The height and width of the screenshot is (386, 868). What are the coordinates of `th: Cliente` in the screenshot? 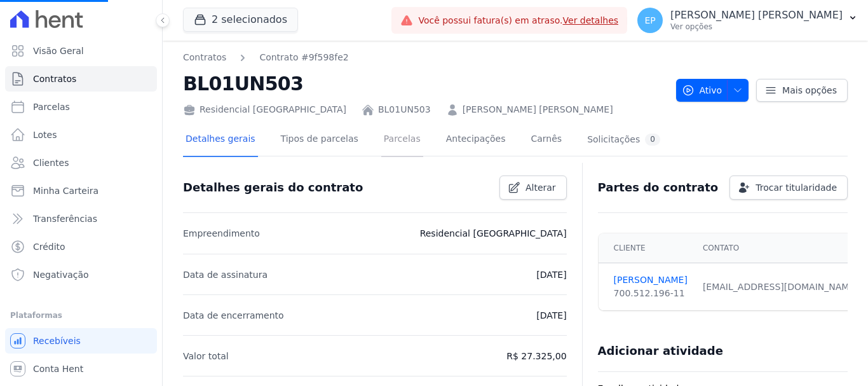 It's located at (647, 248).